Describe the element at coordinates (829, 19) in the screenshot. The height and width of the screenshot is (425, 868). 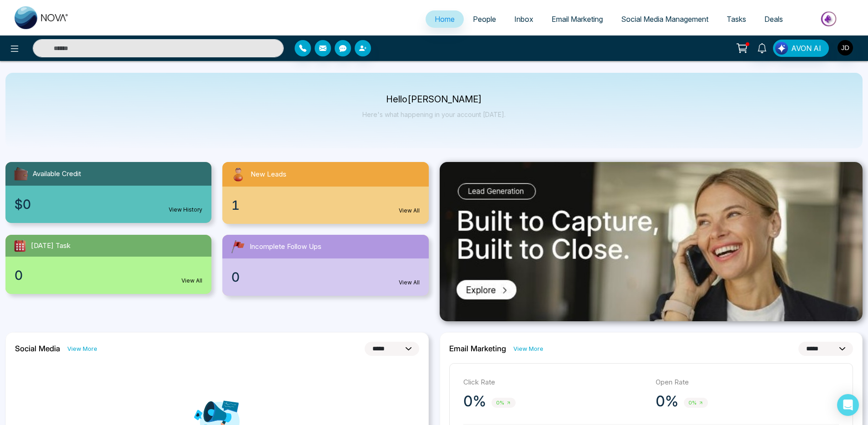
I see `img: Market-place.gif` at that location.